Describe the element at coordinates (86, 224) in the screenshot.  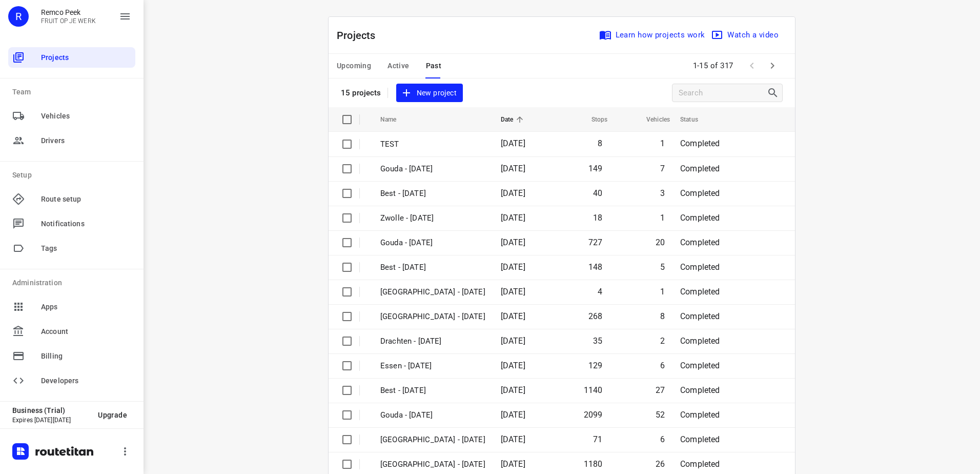
I see `span: Notifications` at that location.